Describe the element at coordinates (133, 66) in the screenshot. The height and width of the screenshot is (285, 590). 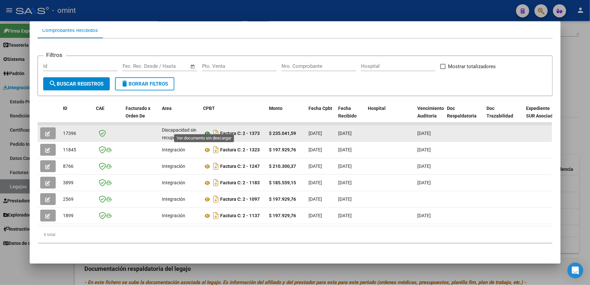
I see `input: Start date` at that location.